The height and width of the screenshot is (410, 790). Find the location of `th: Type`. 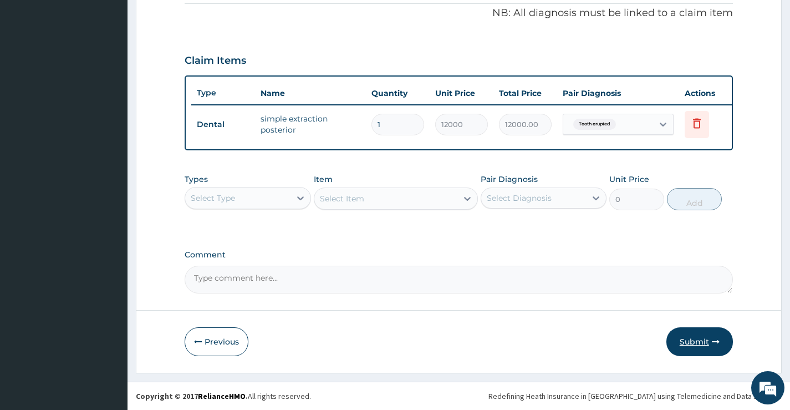

th: Type is located at coordinates (223, 93).